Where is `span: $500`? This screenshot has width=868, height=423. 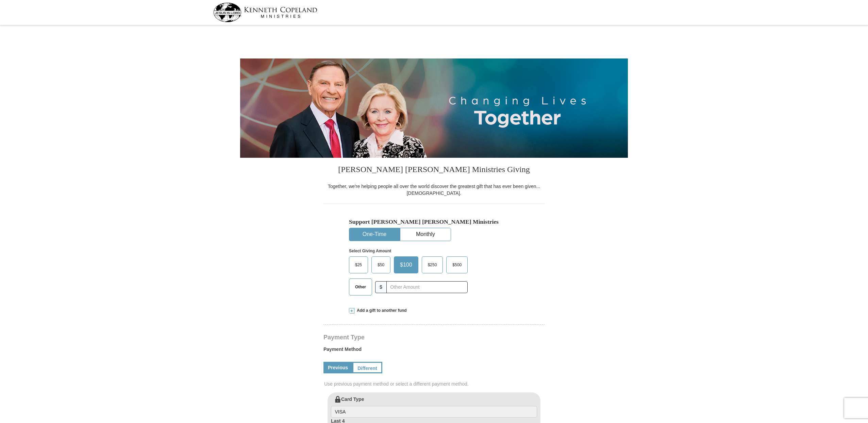
span: $500 is located at coordinates (457, 264).